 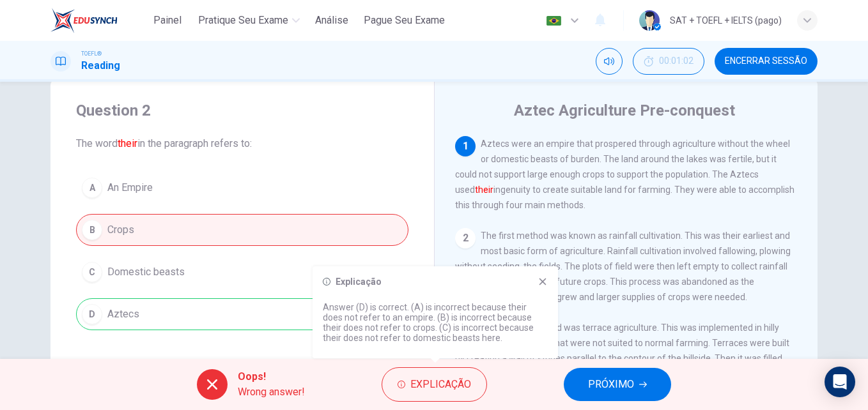 I want to click on h6: Explicação, so click(x=359, y=282).